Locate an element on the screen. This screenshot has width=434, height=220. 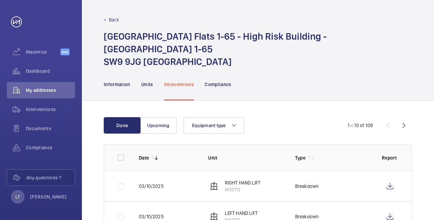
span: Documents is located at coordinates (50, 128).